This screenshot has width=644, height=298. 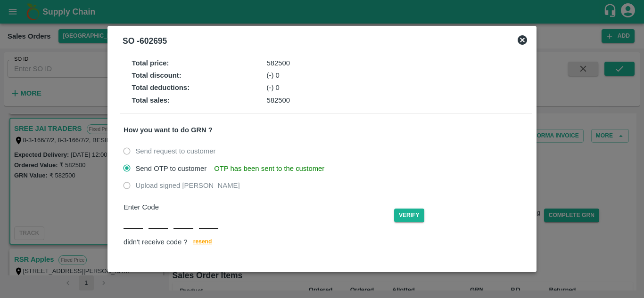 I want to click on strong: Total deductions :, so click(x=160, y=87).